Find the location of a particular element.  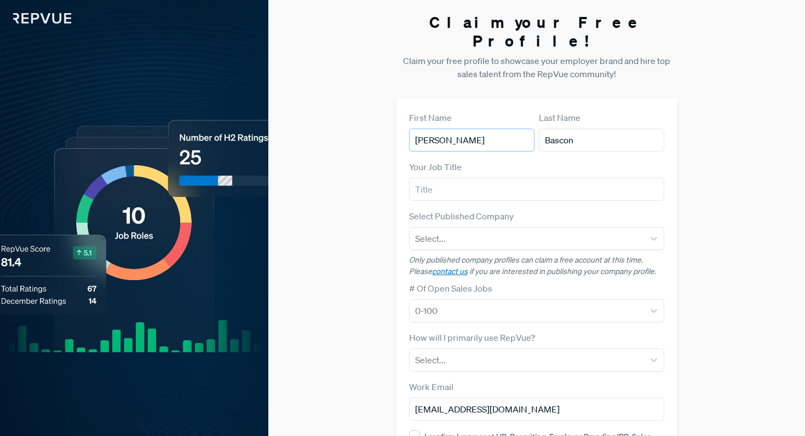

label: Last Name is located at coordinates (560, 118).